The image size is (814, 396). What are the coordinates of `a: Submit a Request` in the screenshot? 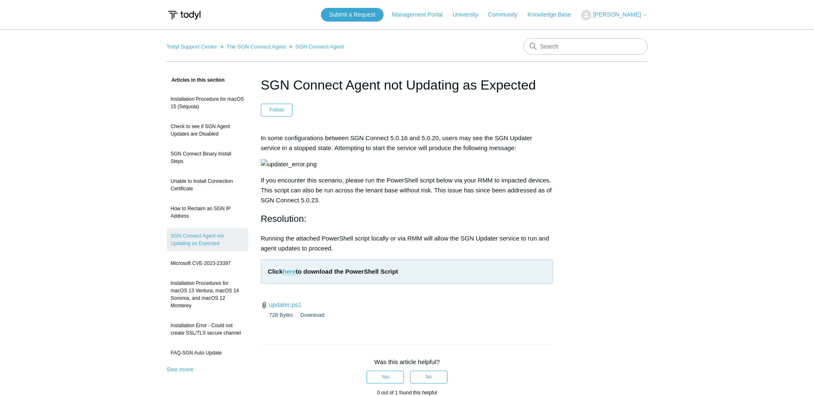 It's located at (352, 15).